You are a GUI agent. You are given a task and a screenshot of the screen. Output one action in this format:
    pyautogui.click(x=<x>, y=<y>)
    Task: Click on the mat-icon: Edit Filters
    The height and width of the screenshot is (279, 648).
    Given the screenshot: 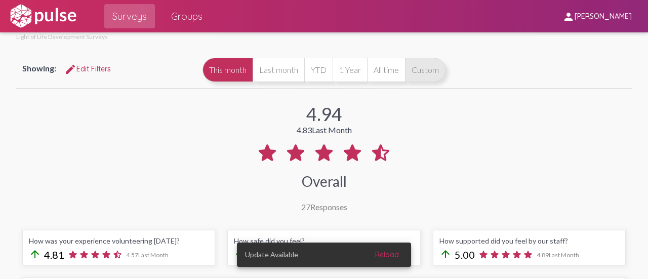 What is the action you would take?
    pyautogui.click(x=70, y=69)
    